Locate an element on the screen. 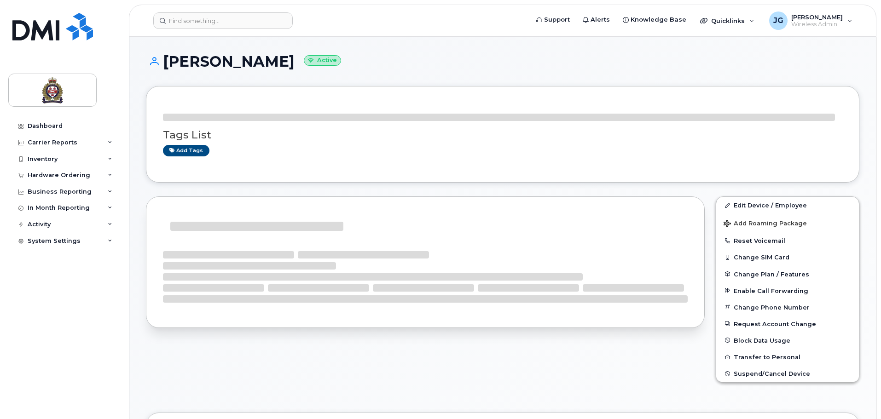 The image size is (881, 419). small: Active is located at coordinates (322, 60).